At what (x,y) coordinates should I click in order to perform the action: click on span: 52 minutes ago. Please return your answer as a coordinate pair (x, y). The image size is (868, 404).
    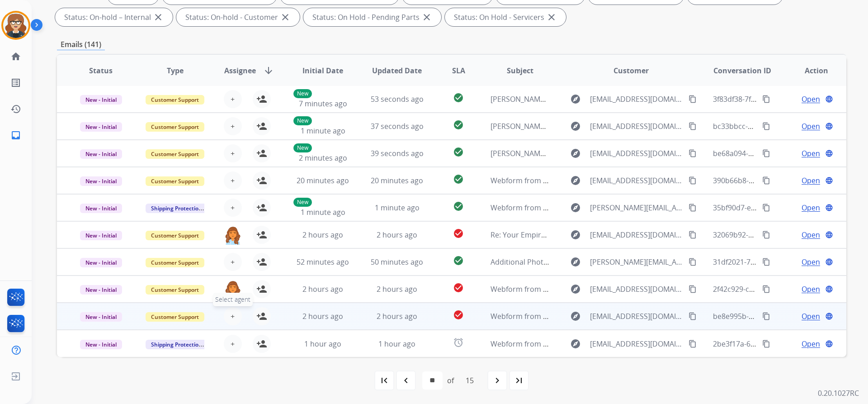
    Looking at the image, I should click on (323, 262).